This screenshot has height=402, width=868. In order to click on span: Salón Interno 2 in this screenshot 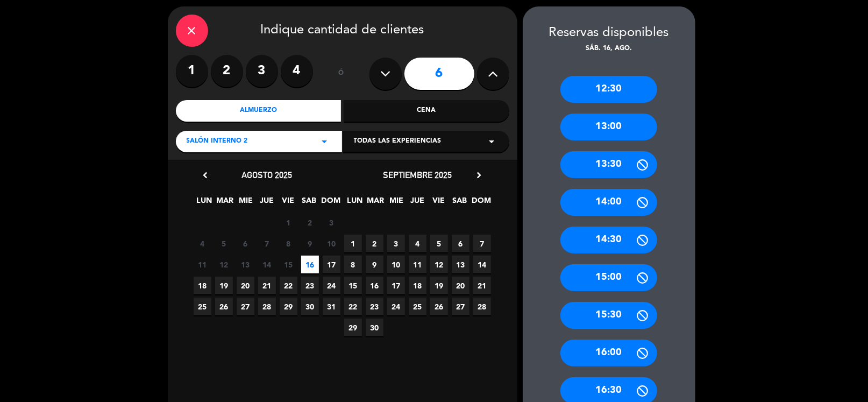, I will do `click(217, 141)`.